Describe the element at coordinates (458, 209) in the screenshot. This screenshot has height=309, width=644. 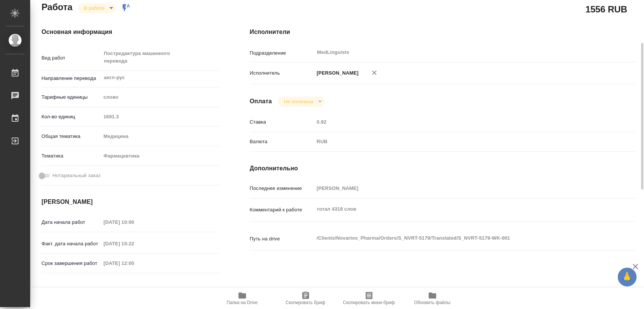
I see `textarea: тотал 4318 слов` at that location.